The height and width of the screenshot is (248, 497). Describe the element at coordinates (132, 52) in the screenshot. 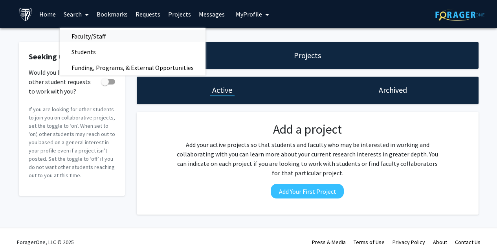

I see `a: Students` at that location.